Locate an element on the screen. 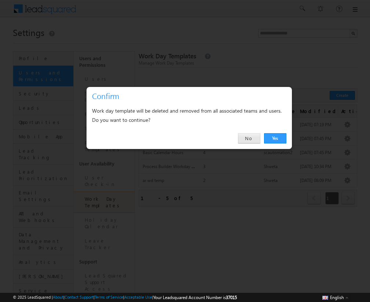  span: Your Leadsquared Account Number is is located at coordinates (195, 297).